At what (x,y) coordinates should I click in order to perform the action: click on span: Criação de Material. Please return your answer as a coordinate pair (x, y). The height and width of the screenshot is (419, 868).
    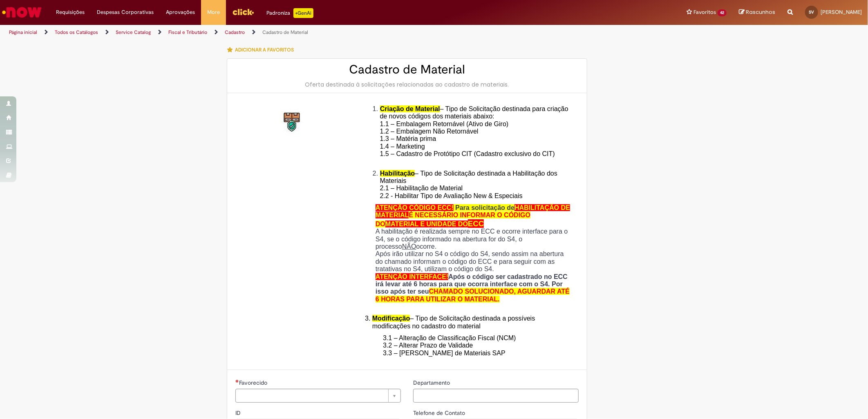
    Looking at the image, I should click on (410, 109).